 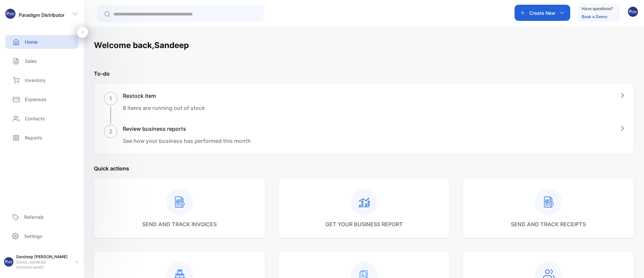 I want to click on p: Create New, so click(x=542, y=13).